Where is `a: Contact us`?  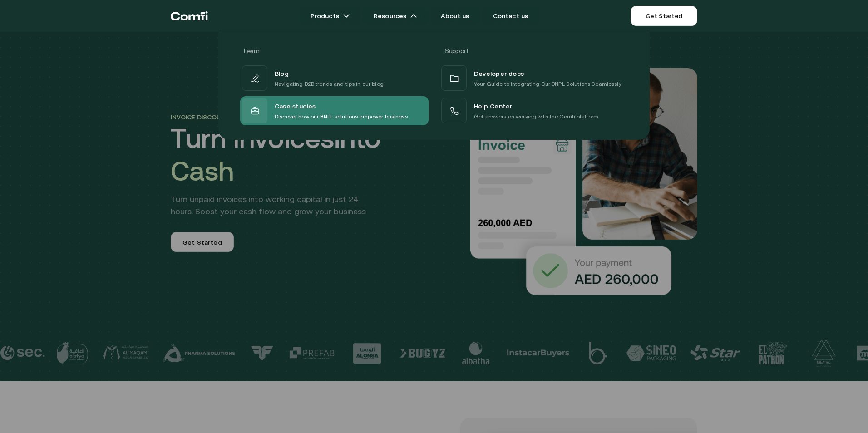
a: Contact us is located at coordinates (511, 16).